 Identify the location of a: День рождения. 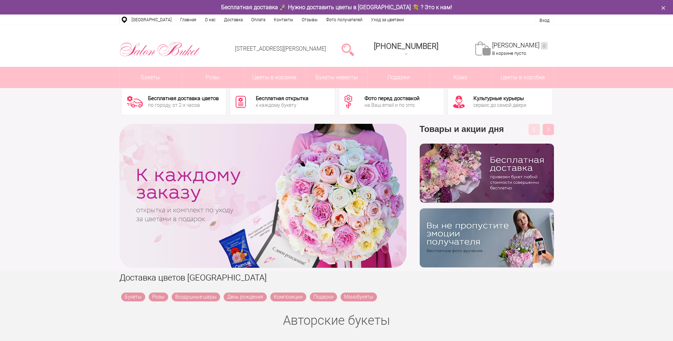
(245, 296).